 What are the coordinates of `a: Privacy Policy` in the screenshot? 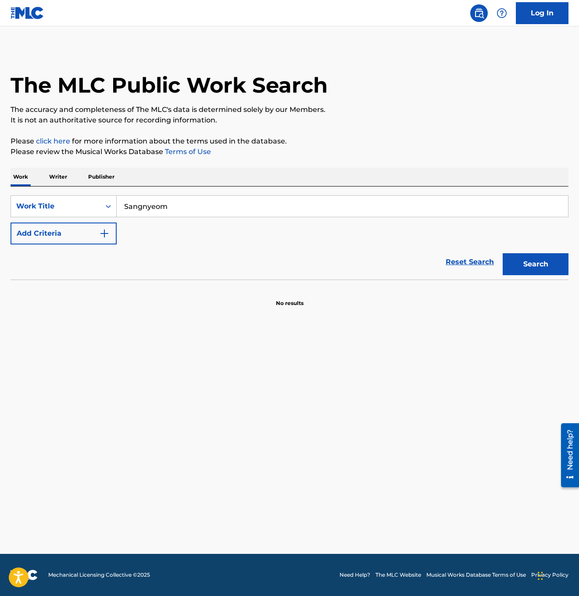 It's located at (550, 575).